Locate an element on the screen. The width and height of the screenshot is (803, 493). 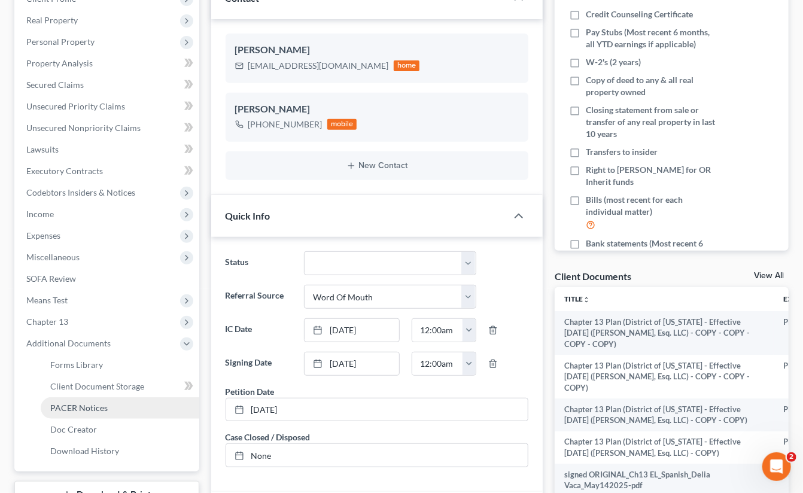
span: Property Analysis is located at coordinates (59, 63).